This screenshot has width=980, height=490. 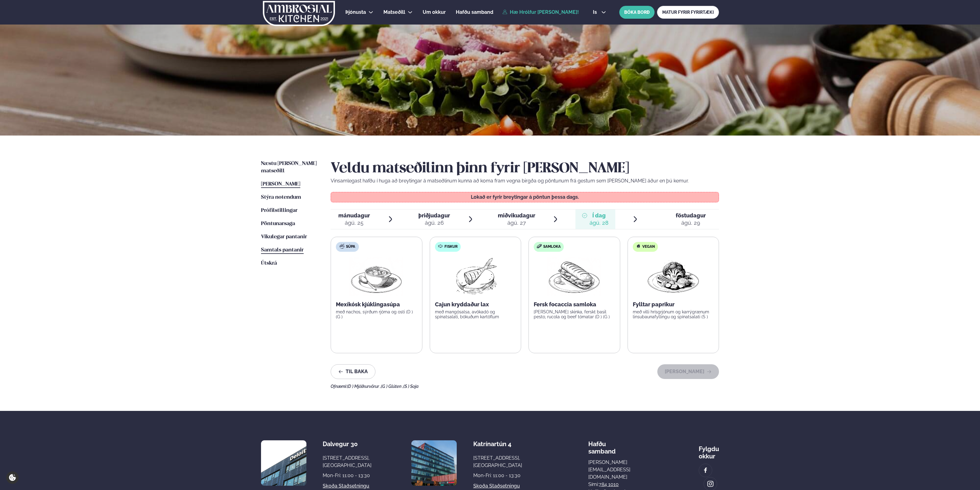 I want to click on img: Fish.png, so click(x=475, y=277).